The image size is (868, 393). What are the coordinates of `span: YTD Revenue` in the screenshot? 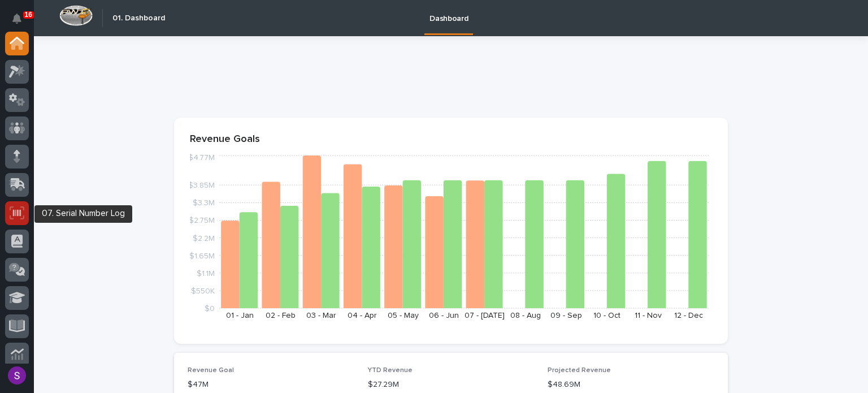 It's located at (390, 370).